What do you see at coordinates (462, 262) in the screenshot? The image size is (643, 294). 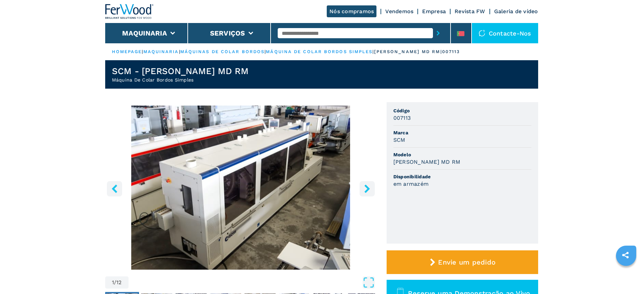 I see `button: Envie um pedido` at bounding box center [462, 262].